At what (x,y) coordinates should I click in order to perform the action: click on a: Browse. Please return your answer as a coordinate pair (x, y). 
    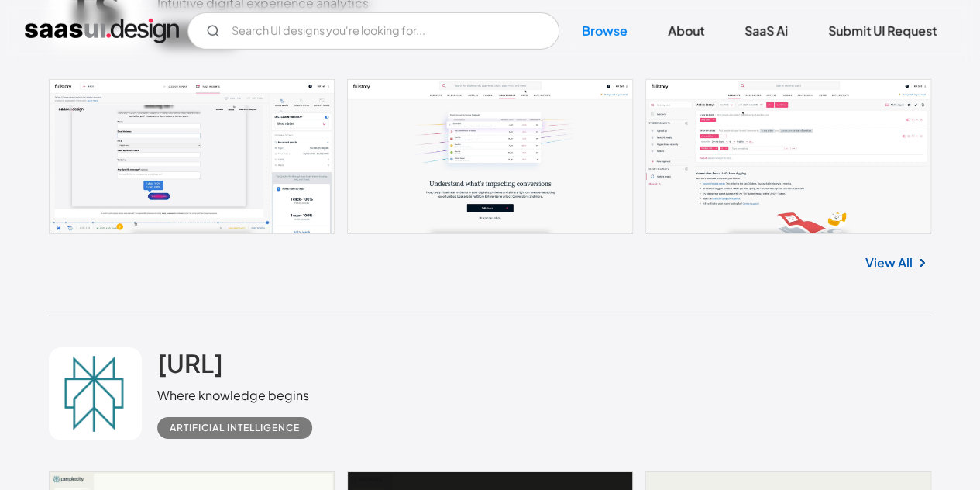
    Looking at the image, I should click on (604, 31).